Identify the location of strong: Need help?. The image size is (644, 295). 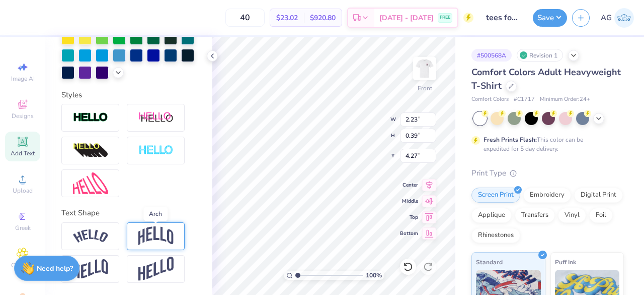
(55, 268).